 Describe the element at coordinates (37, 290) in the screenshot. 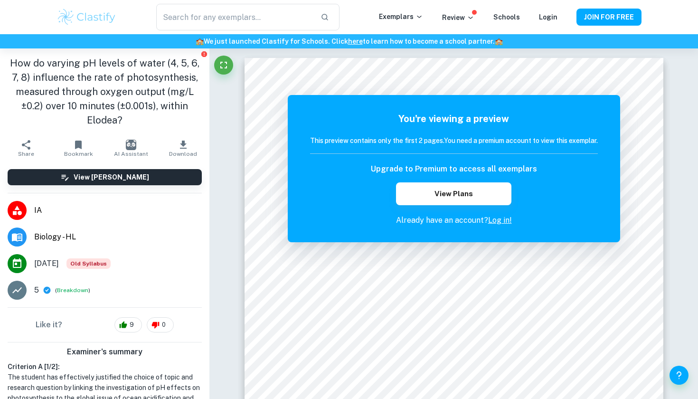

I see `p: 5` at that location.